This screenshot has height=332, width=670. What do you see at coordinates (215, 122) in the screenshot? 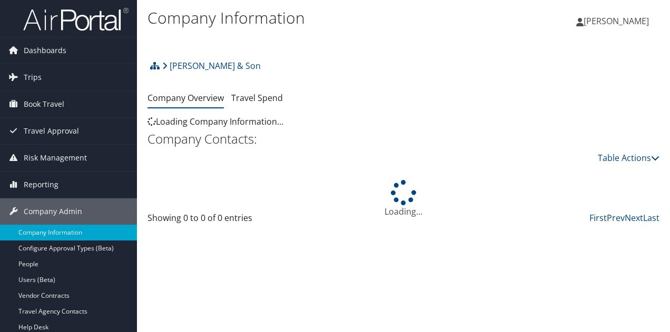
I see `span: Loading Company Information...` at bounding box center [215, 122].